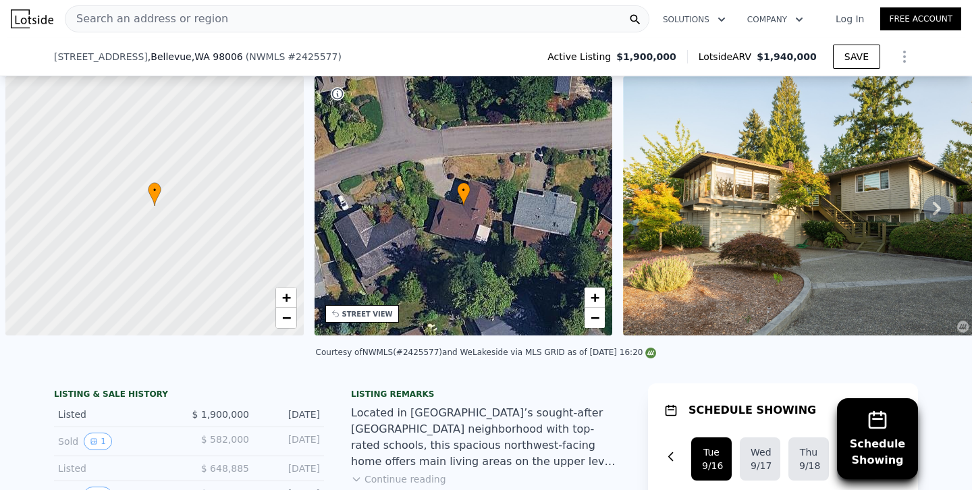 Image resolution: width=972 pixels, height=490 pixels. Describe the element at coordinates (217, 57) in the screenshot. I see `span: , WA 98006` at that location.